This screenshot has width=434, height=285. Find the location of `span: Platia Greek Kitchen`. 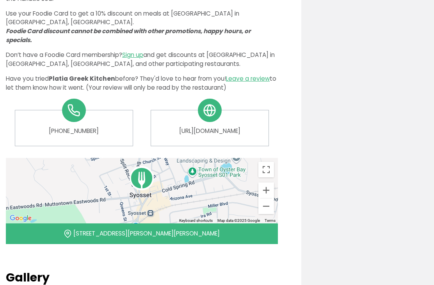

span: Platia Greek Kitchen is located at coordinates (82, 78).